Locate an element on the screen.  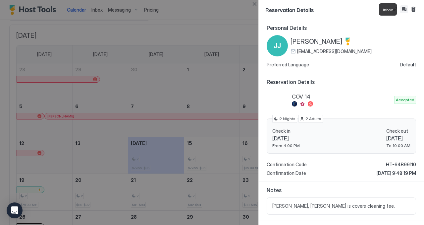
span: COV 14 is located at coordinates (341, 96).